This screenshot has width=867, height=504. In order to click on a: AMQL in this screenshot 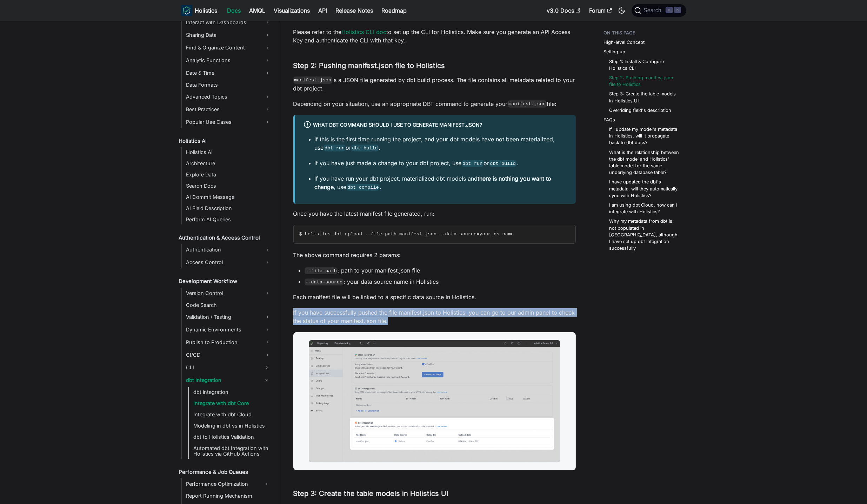, I will do `click(257, 11)`.